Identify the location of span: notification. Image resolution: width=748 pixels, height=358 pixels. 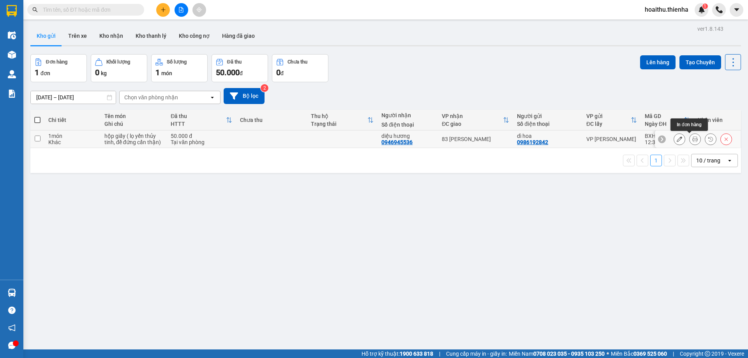
(12, 328).